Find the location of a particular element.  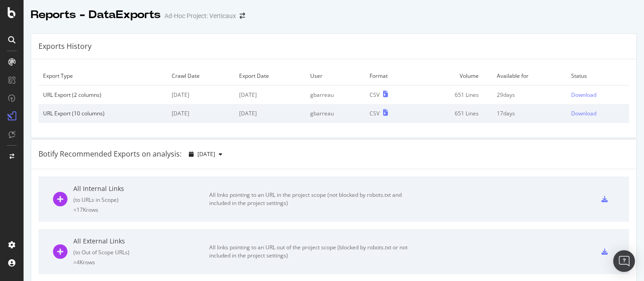

div: Ad-Hoc Project: Verticaux is located at coordinates (200, 16).